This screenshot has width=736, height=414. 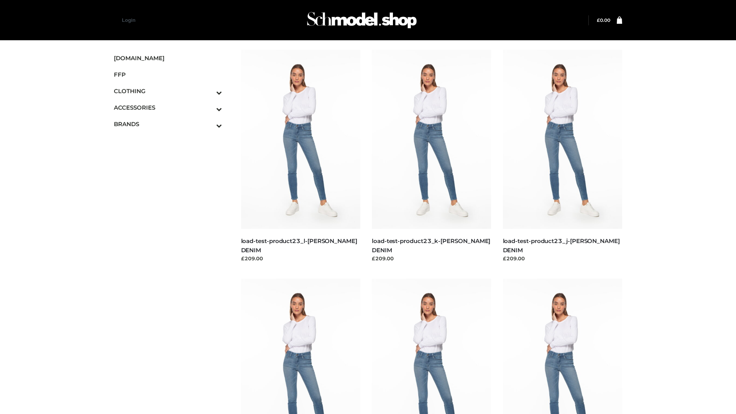 I want to click on a: BRANDSToggle Submenu, so click(x=168, y=124).